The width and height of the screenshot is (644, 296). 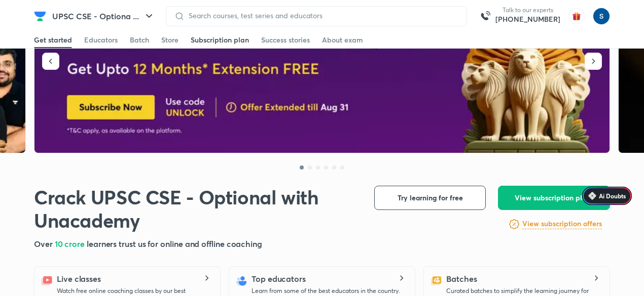 What do you see at coordinates (170, 40) in the screenshot?
I see `div: Store` at bounding box center [170, 40].